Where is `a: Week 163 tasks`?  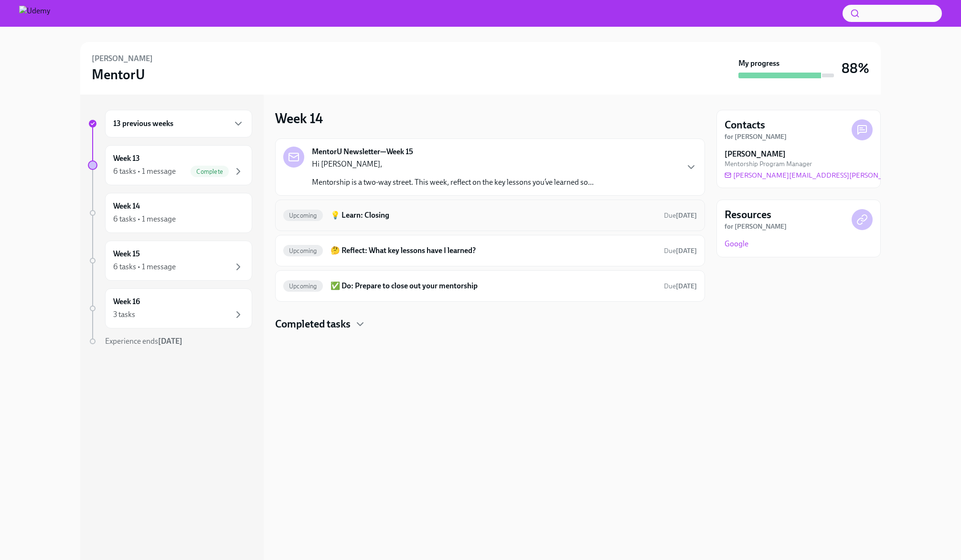
a: Week 163 tasks is located at coordinates (170, 308).